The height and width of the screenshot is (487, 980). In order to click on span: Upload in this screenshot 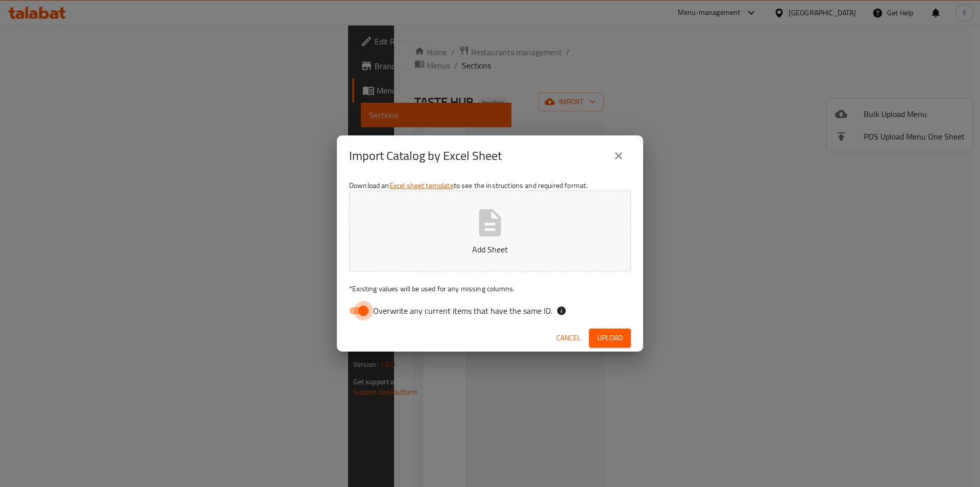, I will do `click(610, 338)`.